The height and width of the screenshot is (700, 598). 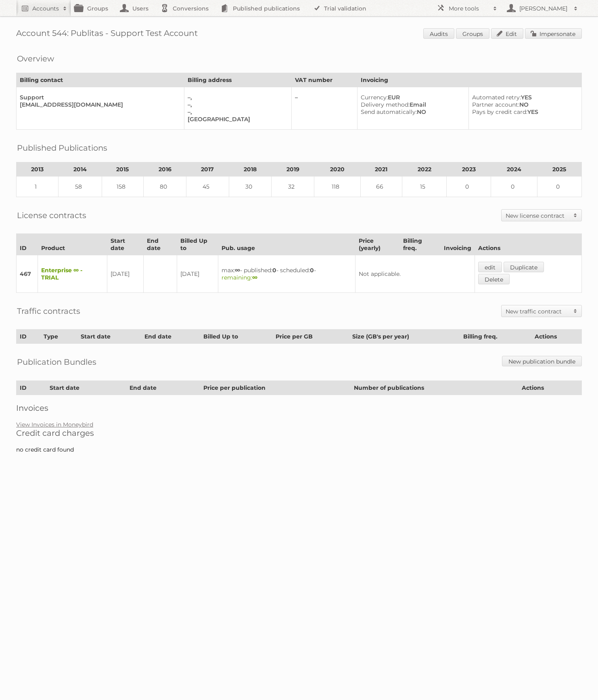 What do you see at coordinates (385, 105) in the screenshot?
I see `span: Delivery method:` at bounding box center [385, 105].